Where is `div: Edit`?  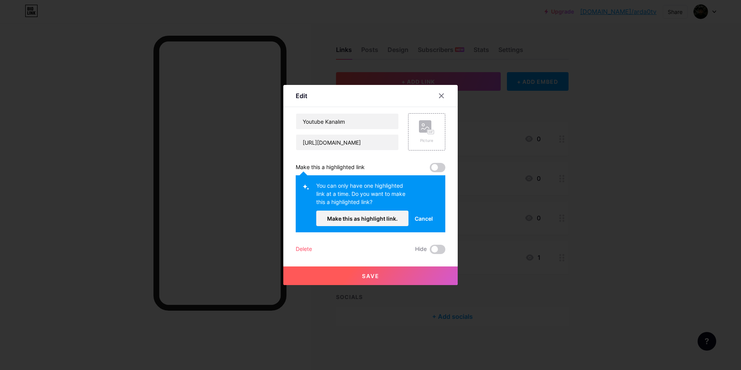 div: Edit is located at coordinates (302, 96).